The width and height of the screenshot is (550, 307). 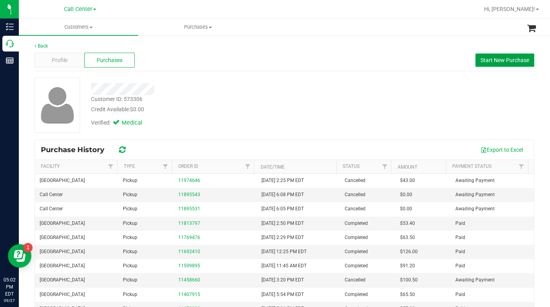 What do you see at coordinates (189, 180) in the screenshot?
I see `a: 11974646` at bounding box center [189, 180].